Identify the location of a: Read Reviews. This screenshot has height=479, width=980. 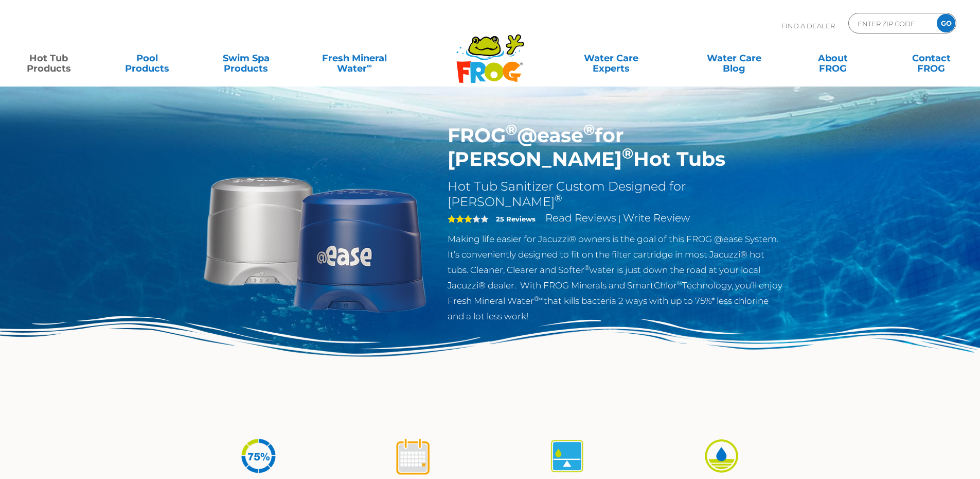
(581, 218).